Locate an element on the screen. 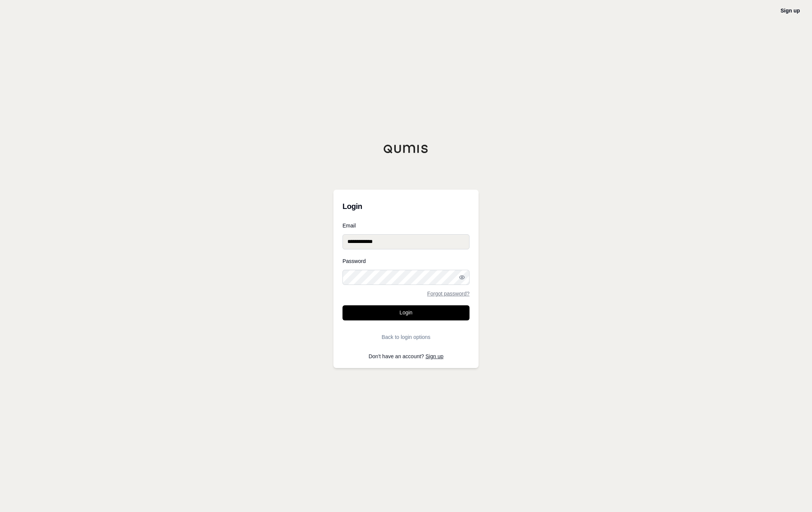 This screenshot has width=812, height=512. button: Back to login options is located at coordinates (406, 337).